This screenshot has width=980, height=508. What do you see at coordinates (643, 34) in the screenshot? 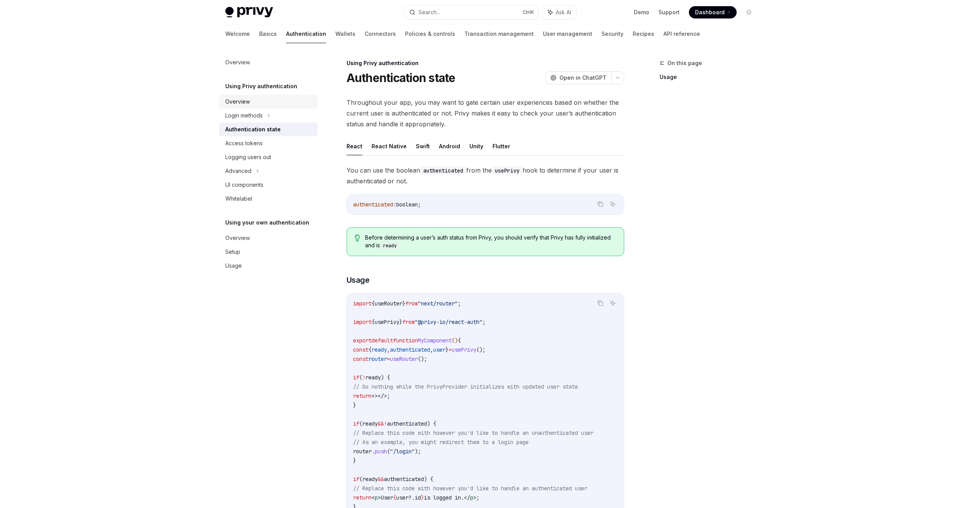
I see `a: Recipes` at bounding box center [643, 34].